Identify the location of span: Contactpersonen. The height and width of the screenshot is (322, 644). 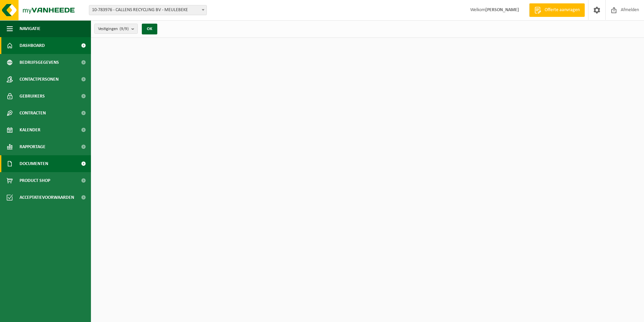
(39, 80).